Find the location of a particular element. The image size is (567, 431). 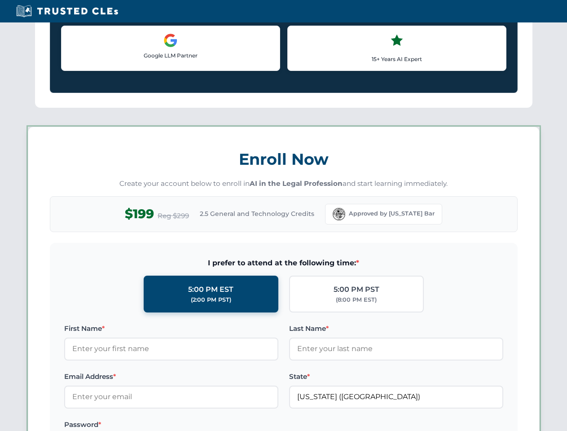

label: First Name is located at coordinates (171, 329).